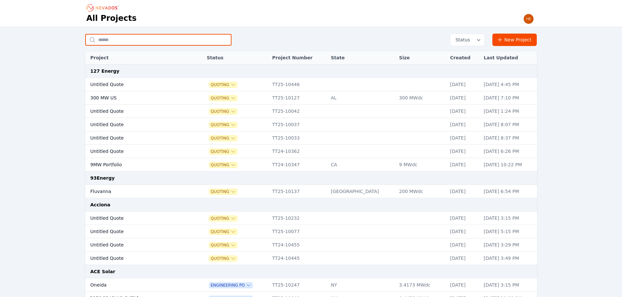 This screenshot has height=297, width=622. Describe the element at coordinates (298, 218) in the screenshot. I see `td: TT25-10232` at that location.